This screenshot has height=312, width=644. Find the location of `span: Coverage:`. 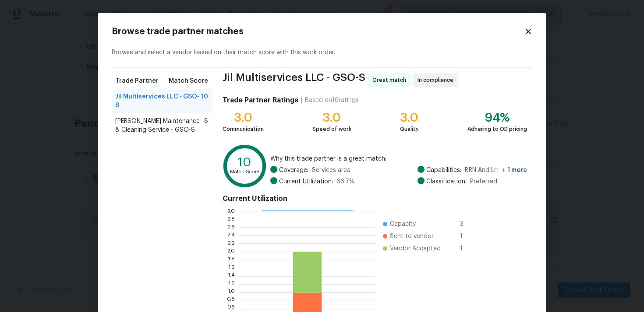

span: Coverage: is located at coordinates (293, 170).